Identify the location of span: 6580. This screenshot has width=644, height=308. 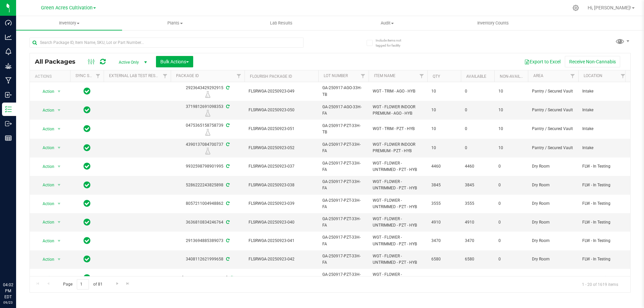
(444, 259).